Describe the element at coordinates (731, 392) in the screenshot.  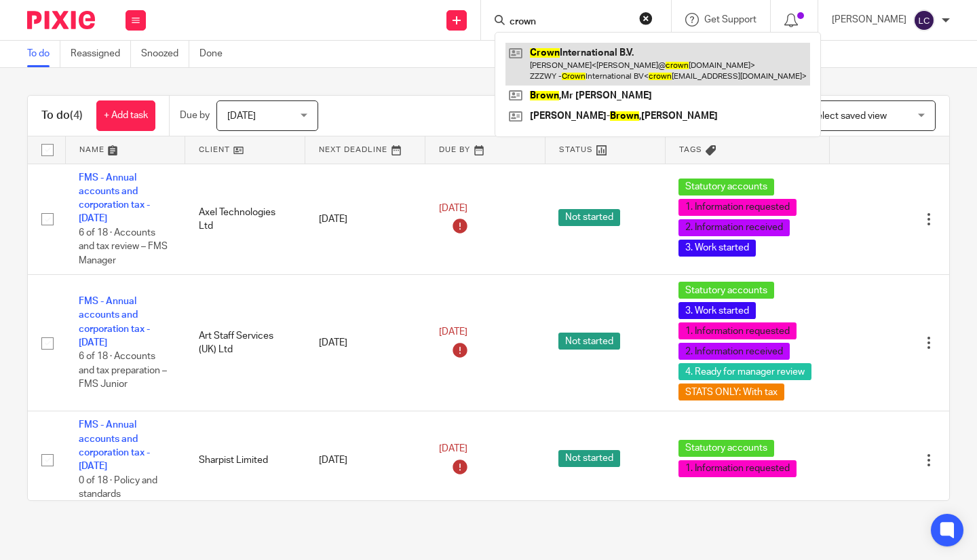
I see `span: STATS ONLY: With tax` at that location.